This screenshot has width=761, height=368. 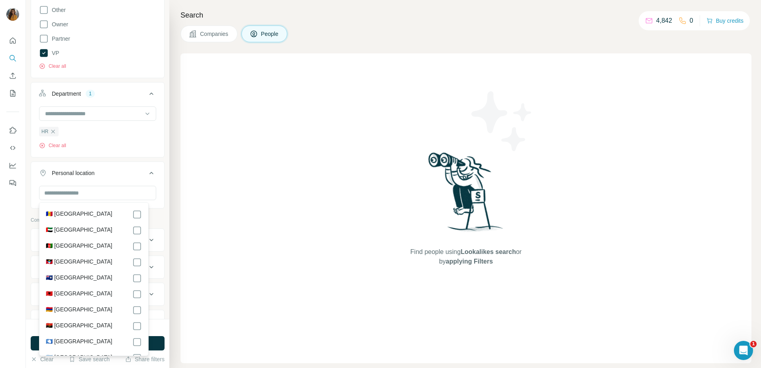 What do you see at coordinates (502, 121) in the screenshot?
I see `img: Surfe Illustration - Stars` at bounding box center [502, 121].